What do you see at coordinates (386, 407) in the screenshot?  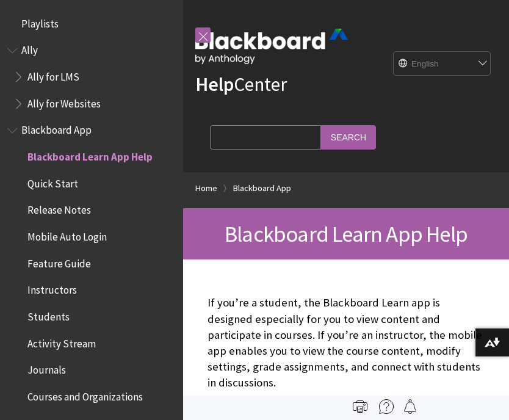 I see `img: More help` at bounding box center [386, 407].